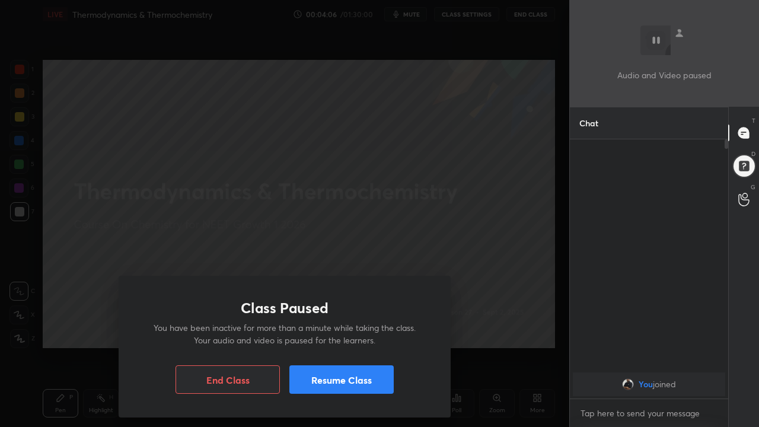  I want to click on p: T, so click(753, 120).